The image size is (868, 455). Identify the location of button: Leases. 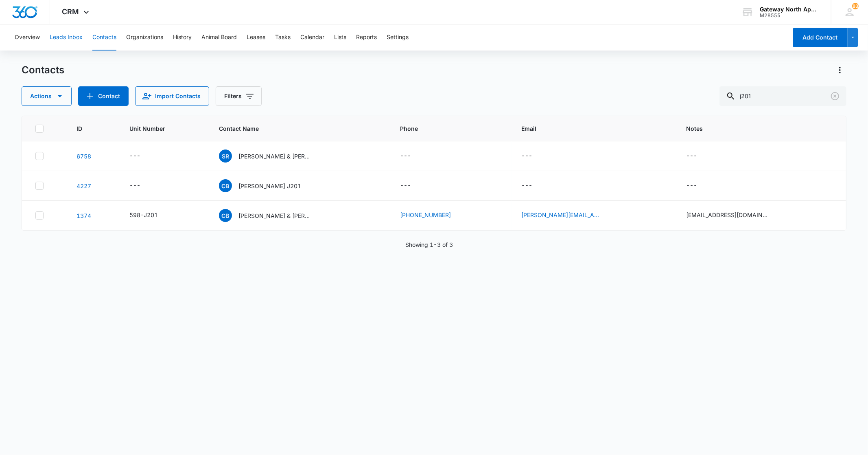
(256, 37).